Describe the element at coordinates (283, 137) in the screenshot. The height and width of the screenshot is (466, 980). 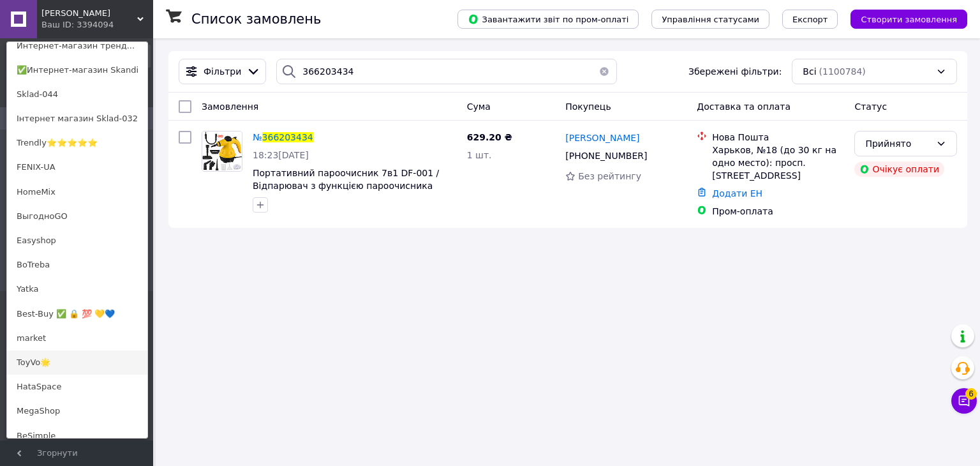
I see `a: №366203434` at that location.